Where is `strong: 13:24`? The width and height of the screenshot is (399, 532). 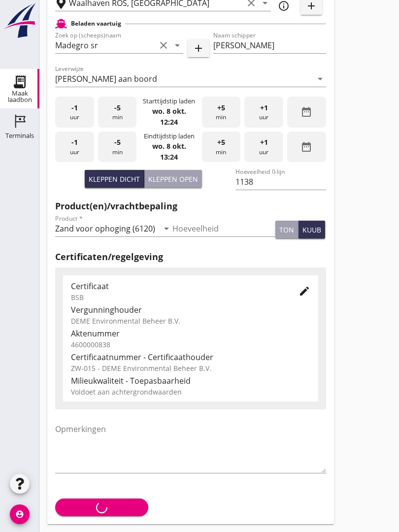 strong: 13:24 is located at coordinates (169, 157).